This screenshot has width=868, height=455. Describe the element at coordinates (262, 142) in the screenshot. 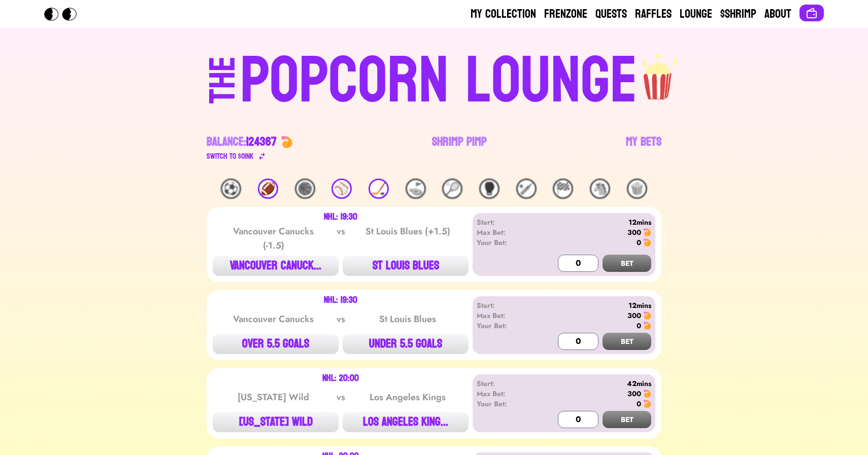

I see `span: 124367` at that location.